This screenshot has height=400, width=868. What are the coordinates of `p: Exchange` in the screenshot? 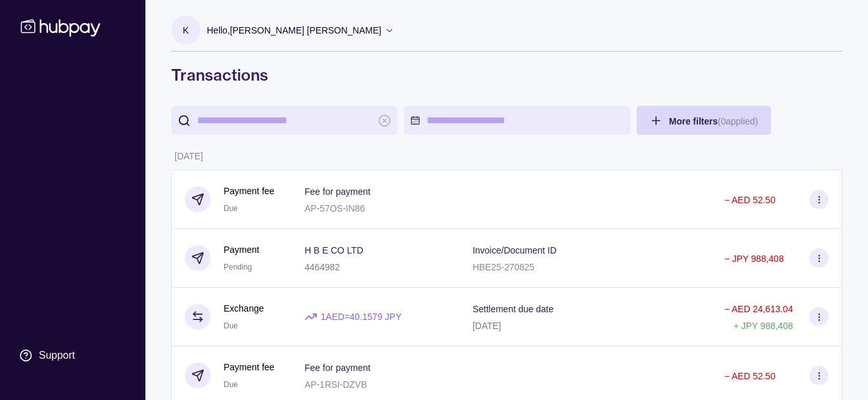 It's located at (244, 308).